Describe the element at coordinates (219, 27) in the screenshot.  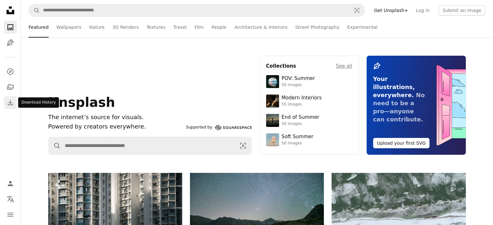
I see `a: People` at that location.